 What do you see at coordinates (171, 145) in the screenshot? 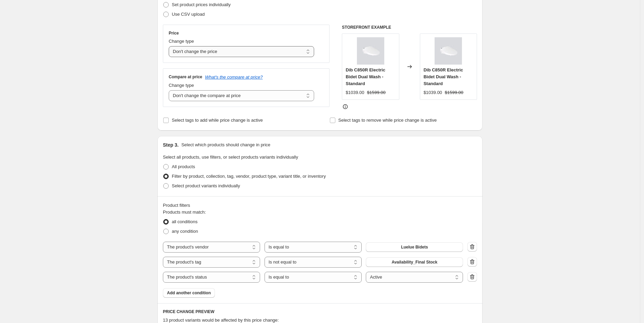
I see `h2: Step 3.` at bounding box center [171, 145].